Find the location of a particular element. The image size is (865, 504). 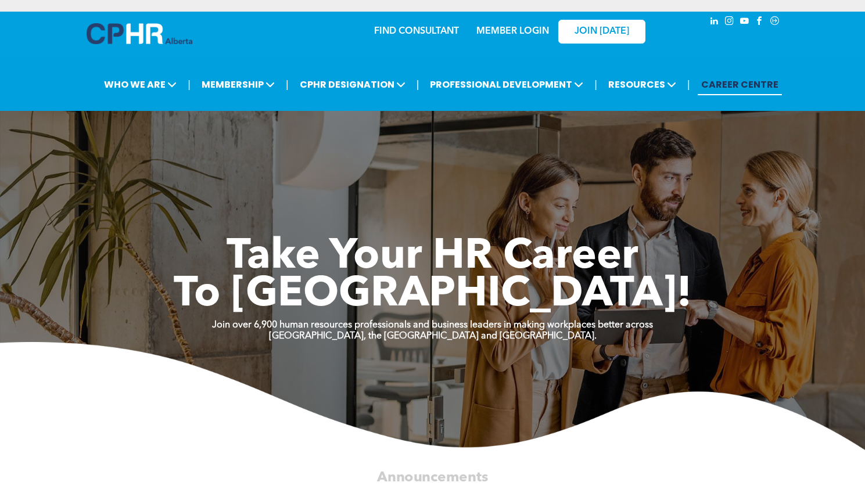

span: Announcements is located at coordinates (432, 477).